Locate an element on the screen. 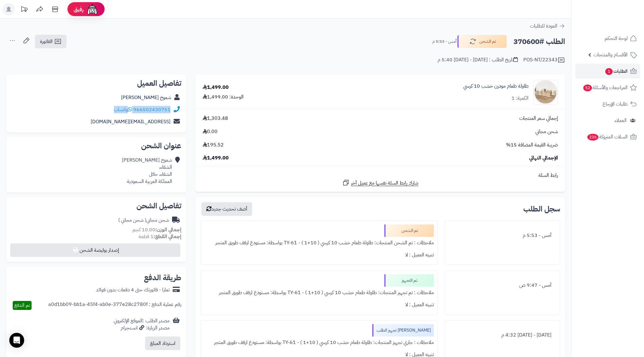 The width and height of the screenshot is (644, 357). h2: تفاصيل الشحن is located at coordinates (97, 206).